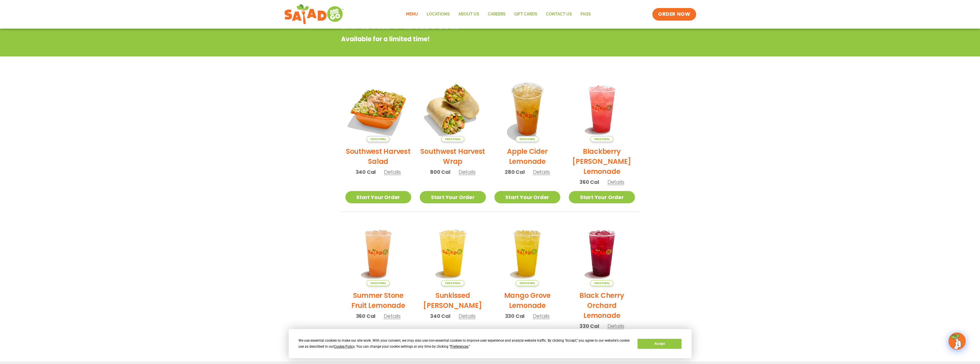 Image resolution: width=980 pixels, height=364 pixels. I want to click on img: Product photo for Southwest Harvest Salad, so click(378, 109).